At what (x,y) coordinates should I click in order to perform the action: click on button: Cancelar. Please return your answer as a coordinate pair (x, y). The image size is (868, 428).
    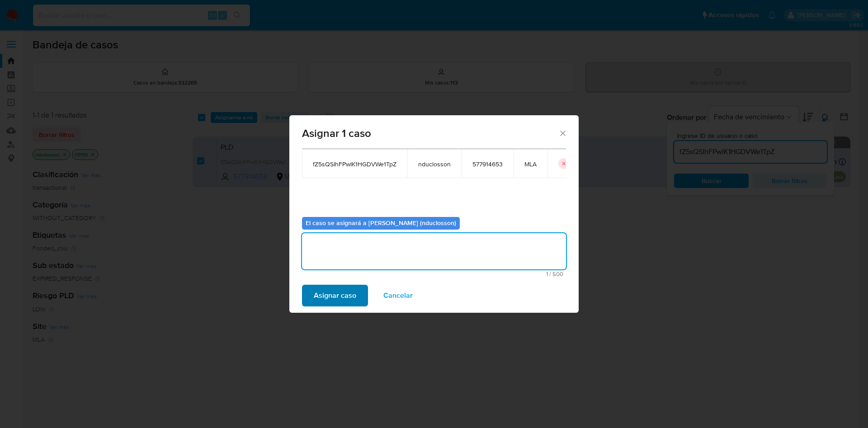
    Looking at the image, I should click on (398, 296).